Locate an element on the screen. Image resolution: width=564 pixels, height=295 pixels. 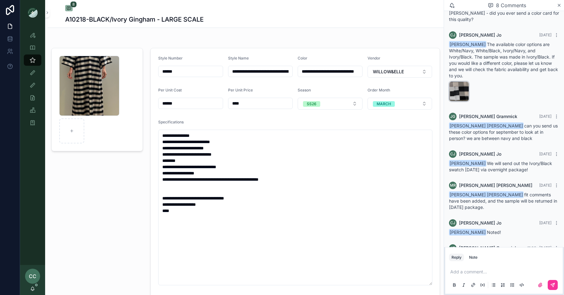
span: Vendor is located at coordinates (374, 58).